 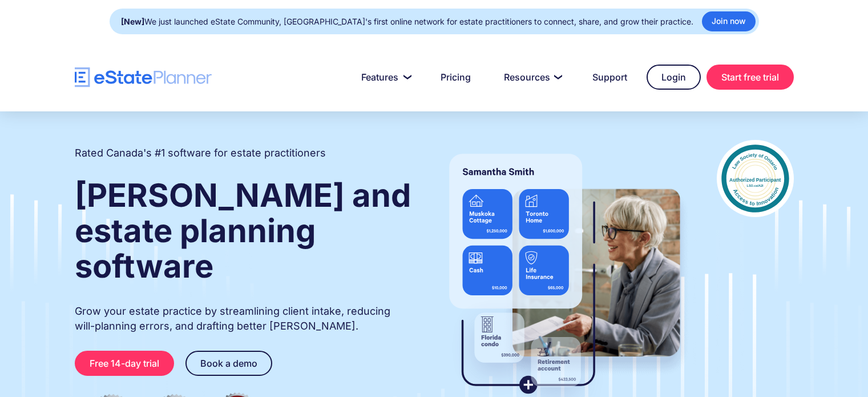 I want to click on a: Pricing, so click(x=456, y=77).